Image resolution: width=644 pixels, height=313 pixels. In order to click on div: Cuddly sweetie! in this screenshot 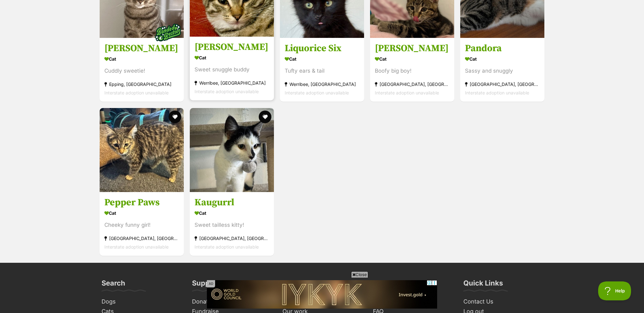, I will do `click(142, 71)`.